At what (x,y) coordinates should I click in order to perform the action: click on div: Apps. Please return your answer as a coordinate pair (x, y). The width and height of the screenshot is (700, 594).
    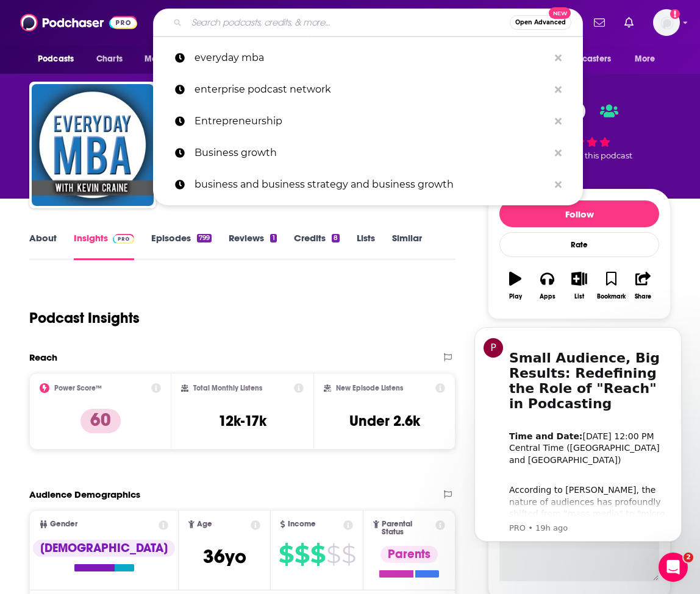
    Looking at the image, I should click on (548, 297).